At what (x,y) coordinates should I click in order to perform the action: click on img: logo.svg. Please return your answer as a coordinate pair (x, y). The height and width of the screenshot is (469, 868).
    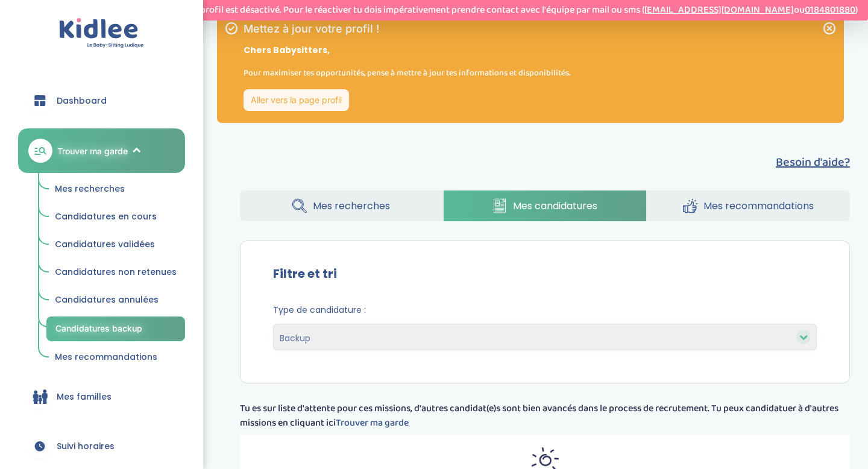
    Looking at the image, I should click on (102, 33).